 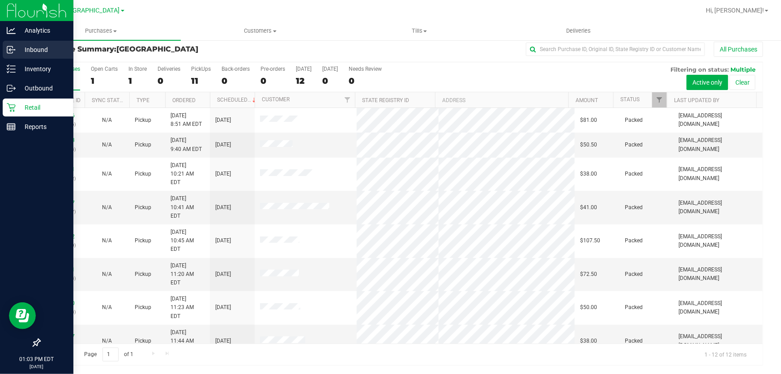 I want to click on span: Purchases, so click(x=101, y=31).